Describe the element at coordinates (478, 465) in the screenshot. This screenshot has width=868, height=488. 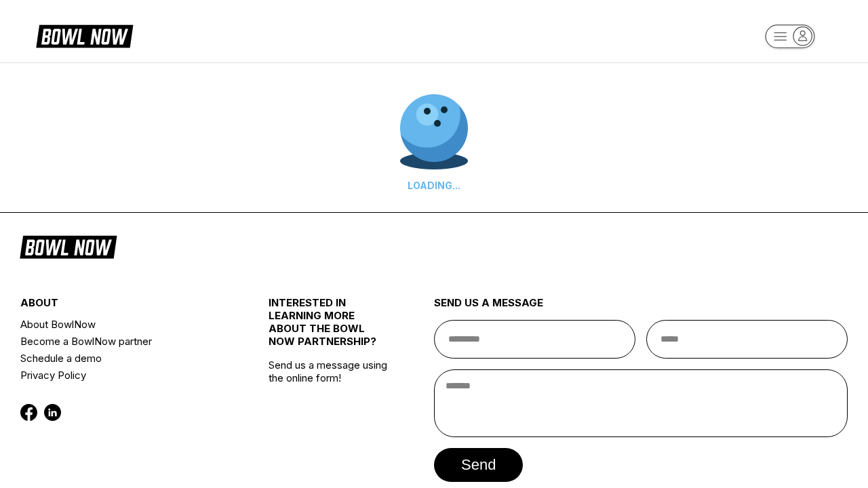
I see `button: send` at that location.